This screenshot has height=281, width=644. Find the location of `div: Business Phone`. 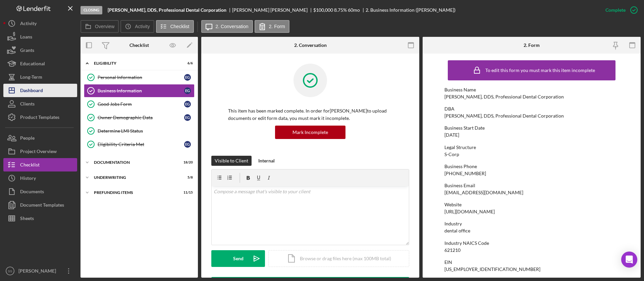

div: Business Phone is located at coordinates (532, 166).